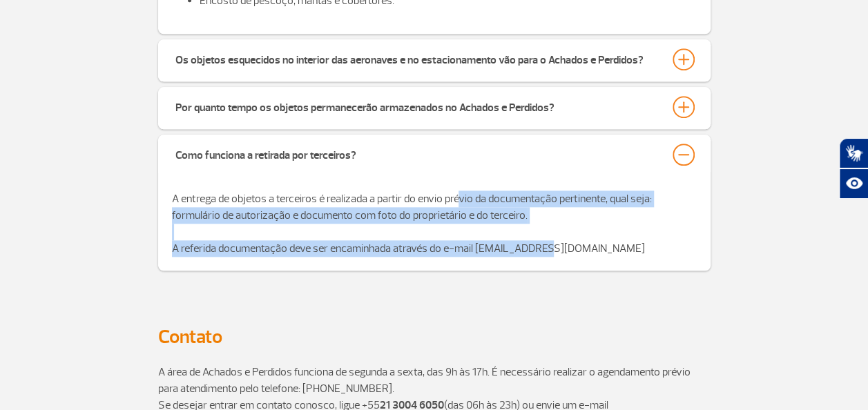 The image size is (868, 410). What do you see at coordinates (434, 337) in the screenshot?
I see `h3: Contato` at bounding box center [434, 337].